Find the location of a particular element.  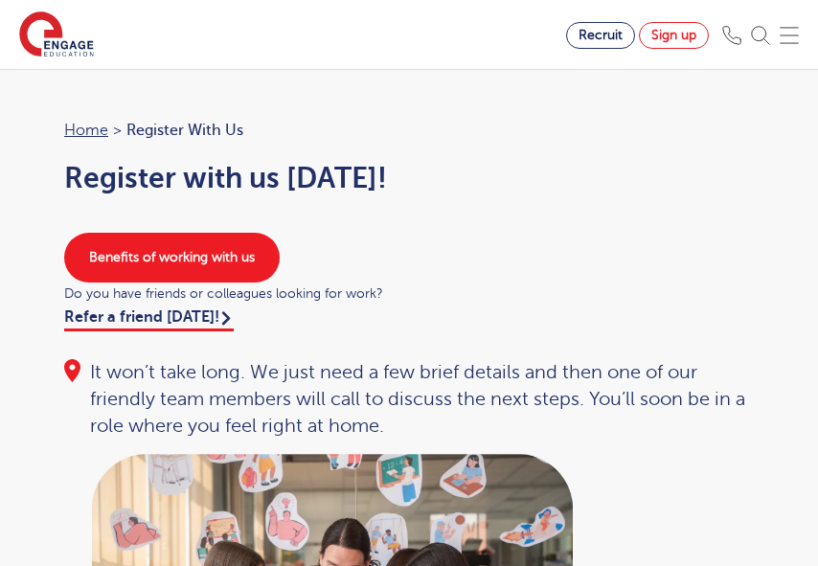

nav: breadcrumb is located at coordinates (409, 130).